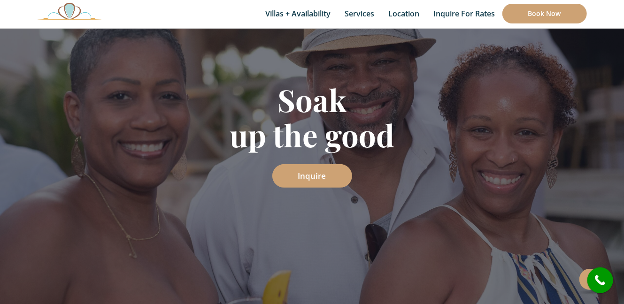 Image resolution: width=624 pixels, height=304 pixels. I want to click on h1: Soak up the good, so click(312, 117).